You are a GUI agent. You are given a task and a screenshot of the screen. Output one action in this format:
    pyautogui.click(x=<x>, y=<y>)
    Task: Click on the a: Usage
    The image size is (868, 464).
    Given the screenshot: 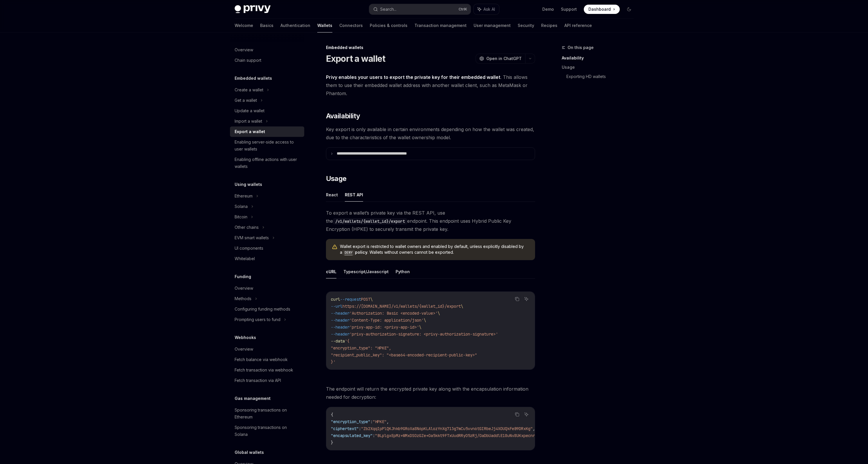 What is the action you would take?
    pyautogui.click(x=599, y=68)
    